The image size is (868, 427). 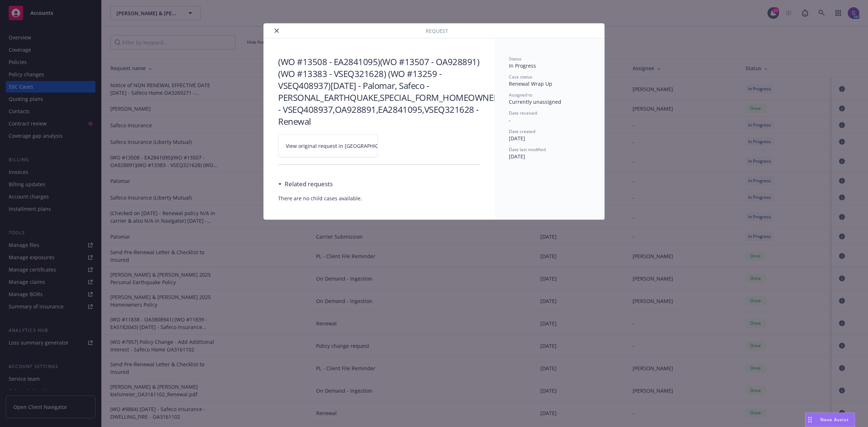 I want to click on span: Date last modified, so click(x=527, y=149).